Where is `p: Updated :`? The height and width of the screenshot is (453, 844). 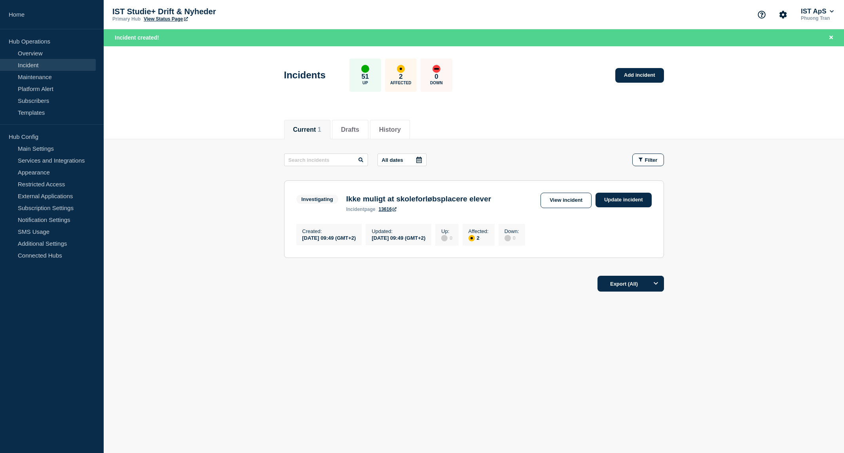 p: Updated : is located at coordinates (398, 231).